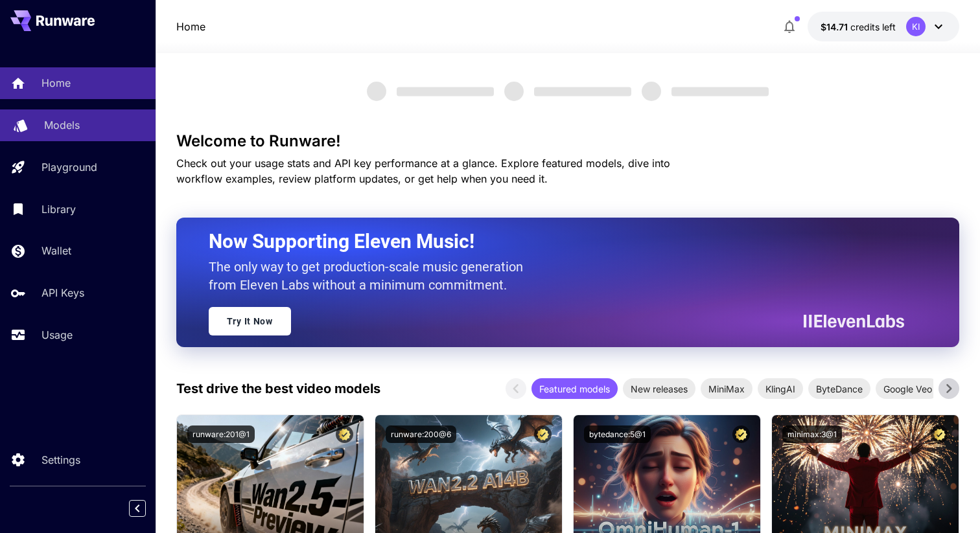  I want to click on div: $14.70891, so click(858, 26).